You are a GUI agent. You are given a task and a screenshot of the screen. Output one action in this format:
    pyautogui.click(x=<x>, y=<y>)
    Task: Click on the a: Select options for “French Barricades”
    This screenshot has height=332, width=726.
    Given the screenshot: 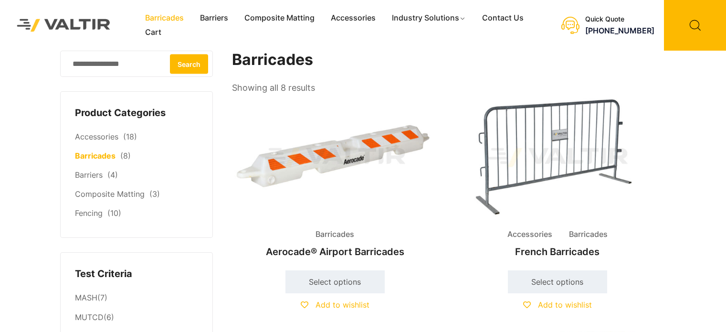 What is the action you would take?
    pyautogui.click(x=558, y=282)
    